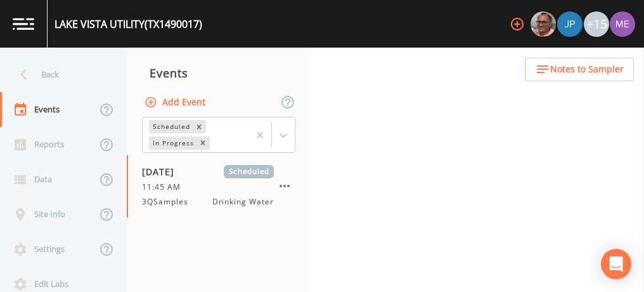 Image resolution: width=644 pixels, height=292 pixels. I want to click on div: Open Intercom Messenger, so click(617, 264).